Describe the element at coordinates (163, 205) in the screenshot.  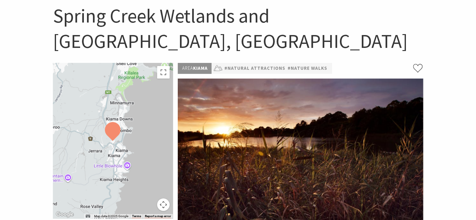
I see `button: Map camera controls` at that location.